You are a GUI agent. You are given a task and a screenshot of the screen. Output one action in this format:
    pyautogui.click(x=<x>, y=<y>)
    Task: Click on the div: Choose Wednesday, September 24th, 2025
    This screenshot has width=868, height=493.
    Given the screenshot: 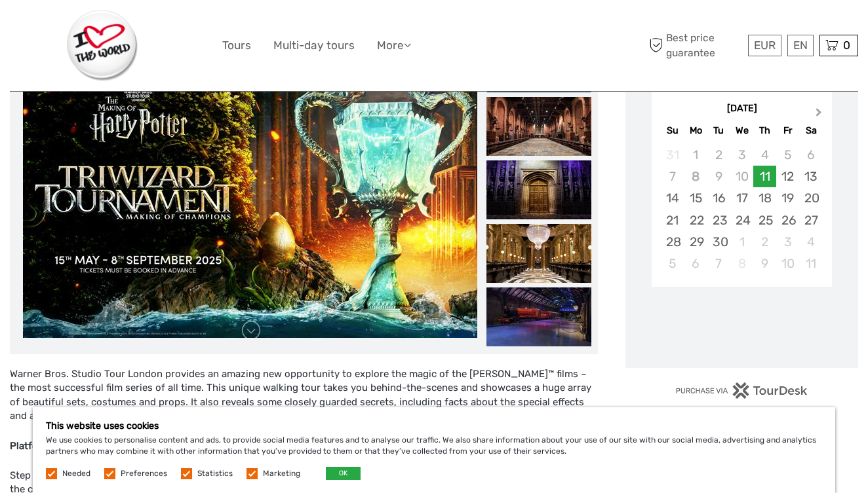 What is the action you would take?
    pyautogui.click(x=741, y=220)
    